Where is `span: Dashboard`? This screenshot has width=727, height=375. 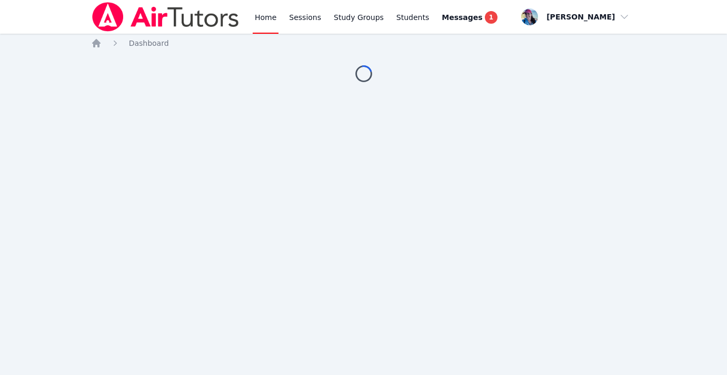 span: Dashboard is located at coordinates (149, 43).